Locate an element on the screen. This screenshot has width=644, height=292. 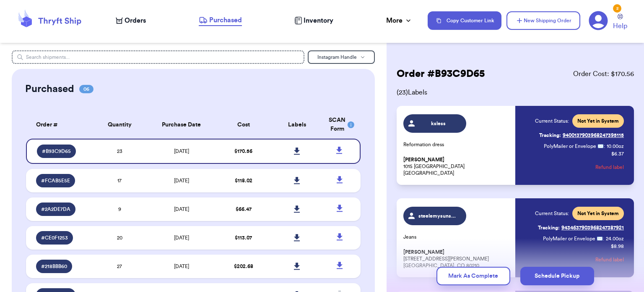
p: $ 8.98 is located at coordinates (618, 246).